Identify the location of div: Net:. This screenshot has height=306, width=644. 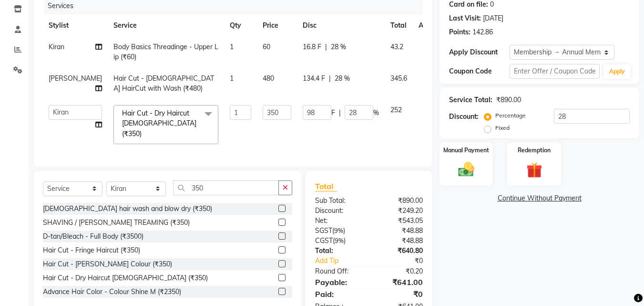
(339, 221).